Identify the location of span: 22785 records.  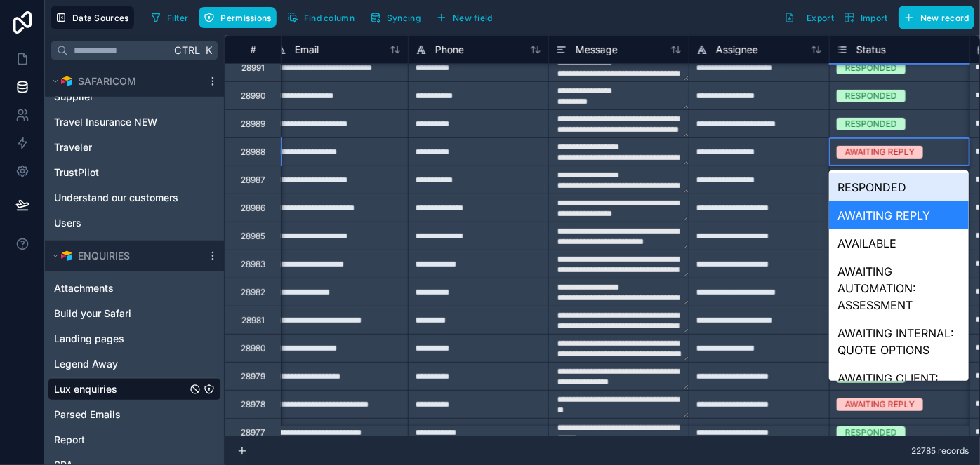
(940, 451).